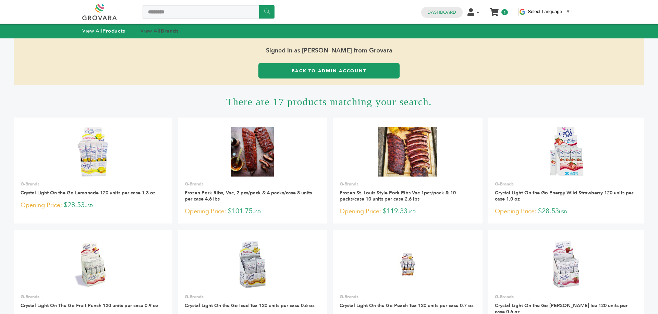  What do you see at coordinates (89, 305) in the screenshot?
I see `a: Crystal Light On The Go Fruit Punch 120 units per case 0.9 oz` at bounding box center [89, 305].